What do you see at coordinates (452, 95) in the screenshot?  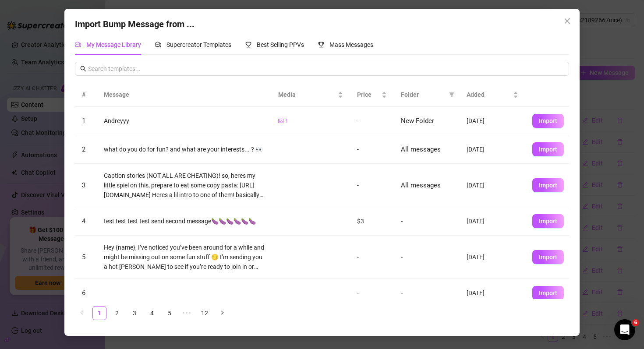 I see `span: filter` at bounding box center [452, 95].